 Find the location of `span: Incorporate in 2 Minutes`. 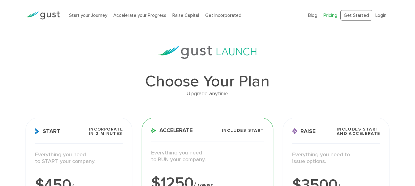

span: Incorporate in 2 Minutes is located at coordinates (106, 132).